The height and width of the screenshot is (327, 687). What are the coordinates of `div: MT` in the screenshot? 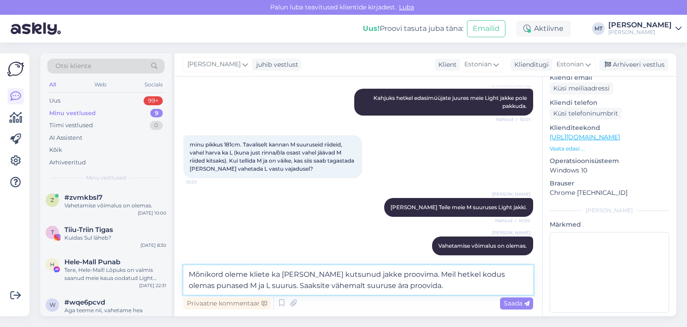 It's located at (599, 29).